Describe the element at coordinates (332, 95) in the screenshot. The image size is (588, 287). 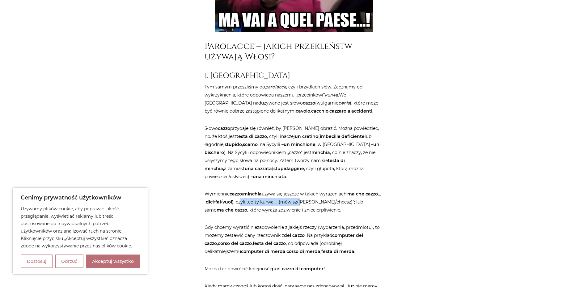
I see `em: kurwa.` at that location.